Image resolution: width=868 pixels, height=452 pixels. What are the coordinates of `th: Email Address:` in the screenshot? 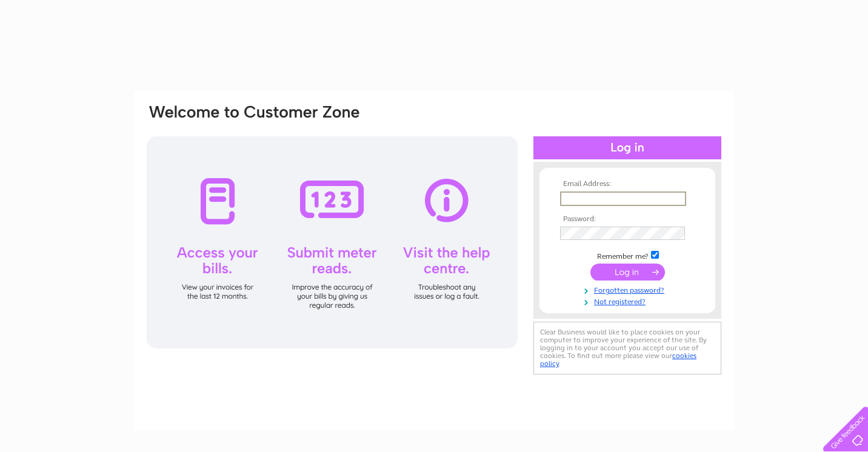 It's located at (627, 184).